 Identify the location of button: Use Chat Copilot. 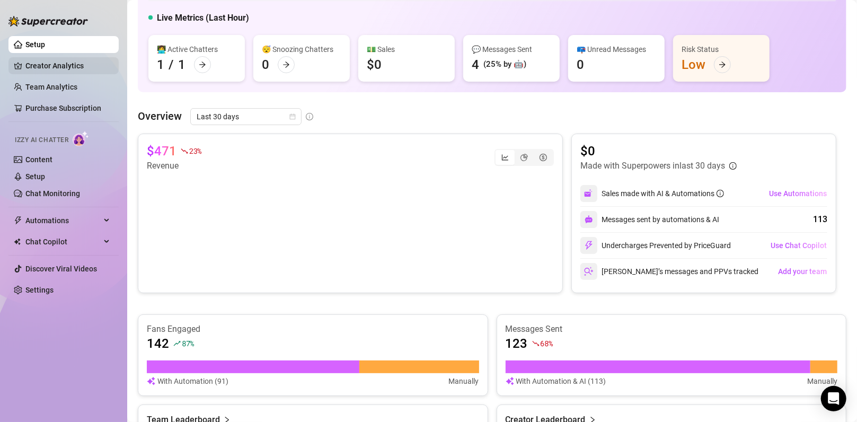
(799, 245).